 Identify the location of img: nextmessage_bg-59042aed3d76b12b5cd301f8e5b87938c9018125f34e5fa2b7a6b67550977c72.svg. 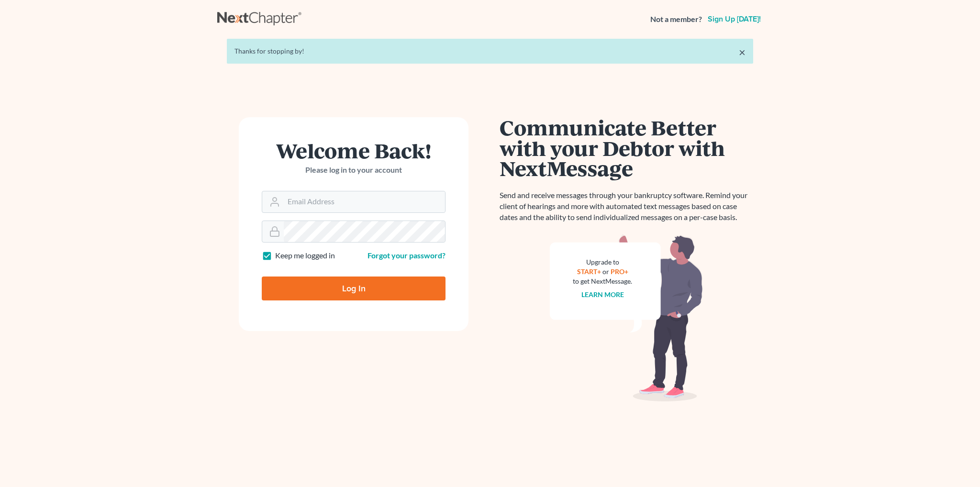
(626, 318).